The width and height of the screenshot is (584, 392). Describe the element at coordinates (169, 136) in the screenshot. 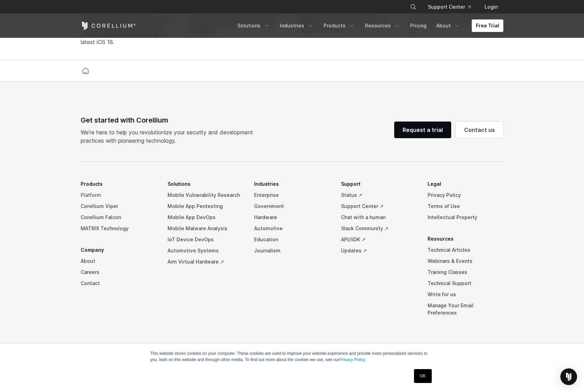

I see `p: We’re here to help you revolutionize your security and development practices with pioneering tech...` at that location.